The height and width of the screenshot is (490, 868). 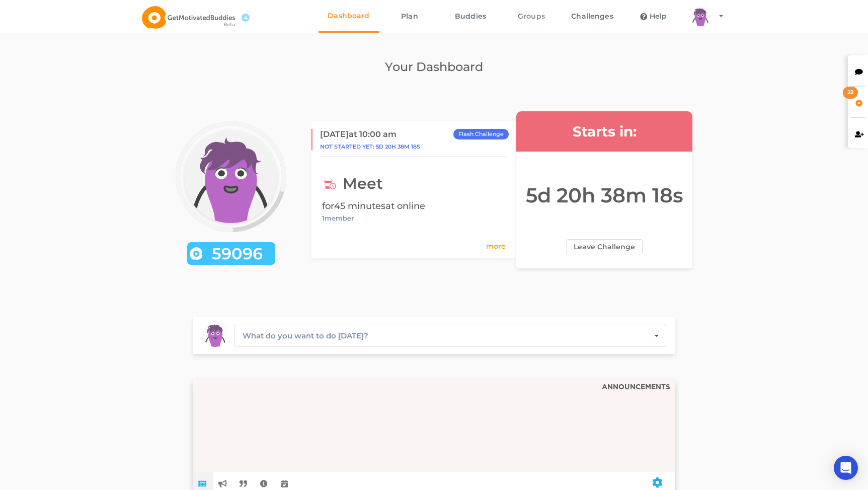 I want to click on button: Leave Challenge, so click(x=604, y=247).